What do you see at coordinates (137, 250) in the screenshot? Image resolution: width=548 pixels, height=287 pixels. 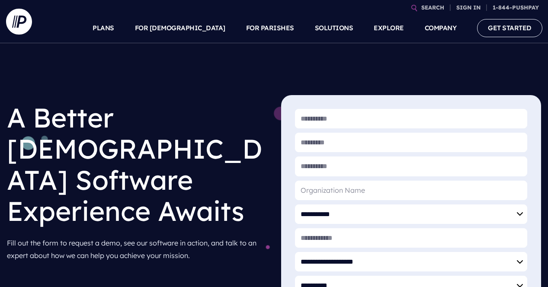 I see `p: Fill out the form to request a demo, see our software in action, and talk to an expert about how ...` at bounding box center [137, 250].